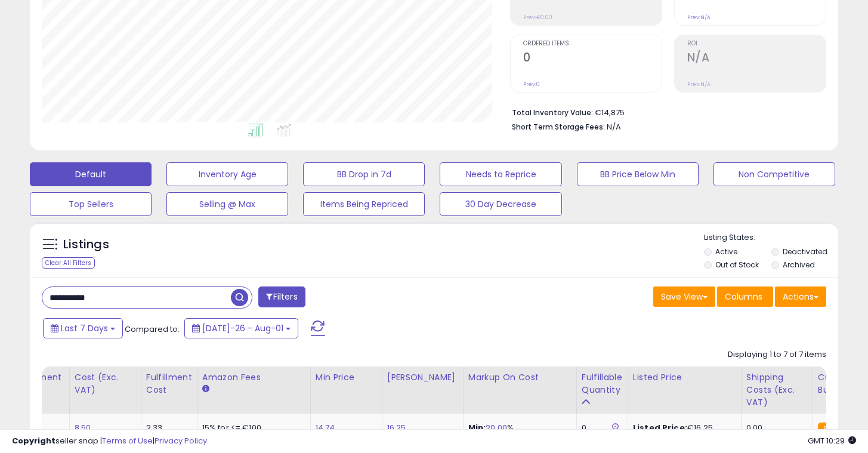 The image size is (868, 453). What do you see at coordinates (538, 18) in the screenshot?
I see `small: Prev: €0.00` at bounding box center [538, 18].